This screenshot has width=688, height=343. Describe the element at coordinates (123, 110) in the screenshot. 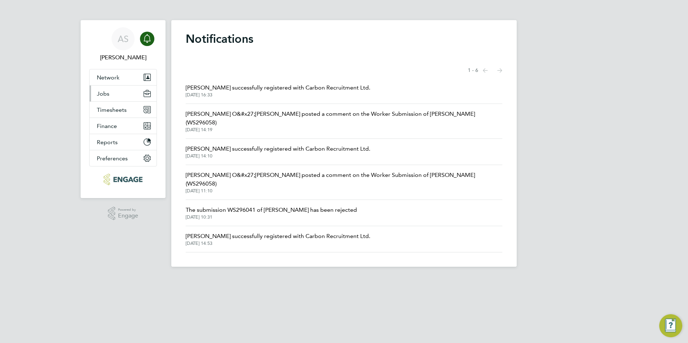

I see `button: Timesheets` at that location.